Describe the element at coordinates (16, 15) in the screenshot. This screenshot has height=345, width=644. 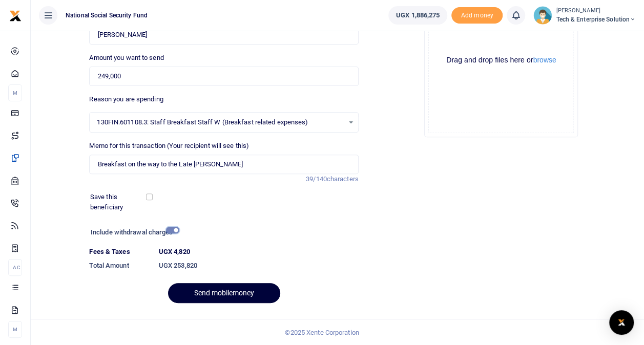
I see `a: logo-small logo-large logo-large` at that location.